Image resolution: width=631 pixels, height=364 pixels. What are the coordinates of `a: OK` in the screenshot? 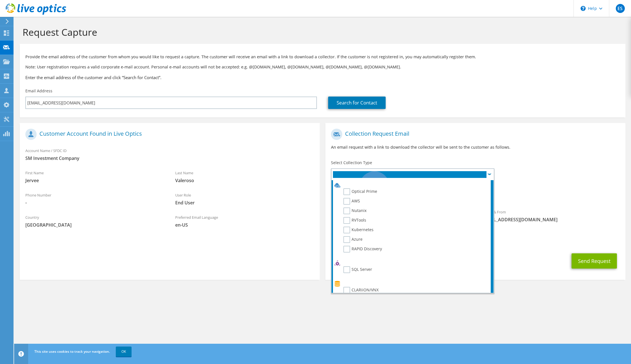 It's located at (124, 351).